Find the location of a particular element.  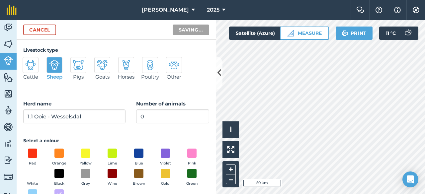

img: Two speech bubbles overlapping with the left bubble in the forefront is located at coordinates (360, 10).